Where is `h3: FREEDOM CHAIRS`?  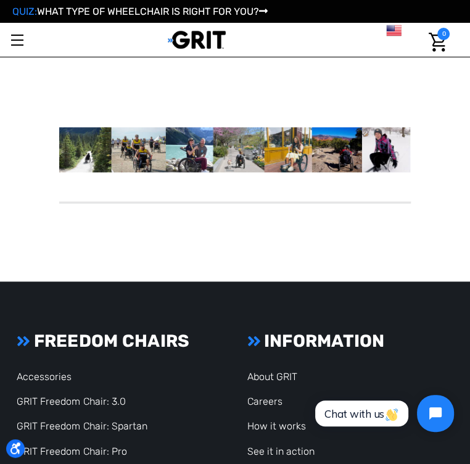
h3: FREEDOM CHAIRS is located at coordinates (122, 341).